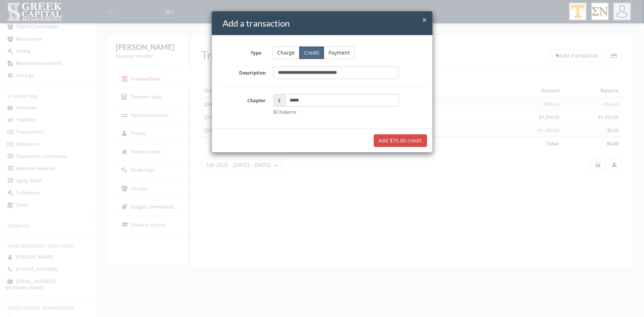  What do you see at coordinates (311, 53) in the screenshot?
I see `button: Credit` at bounding box center [311, 53].